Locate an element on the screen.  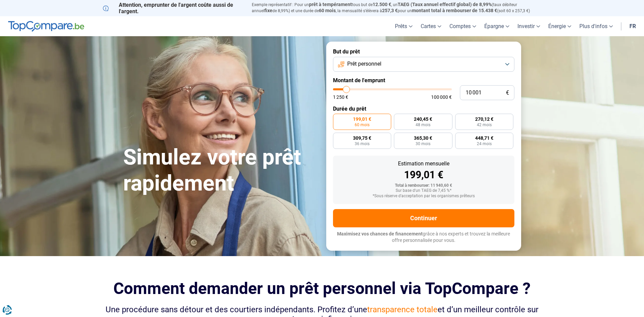
span: TAEG (Taux annuel effectif global) de 8,99% is located at coordinates (445, 5).